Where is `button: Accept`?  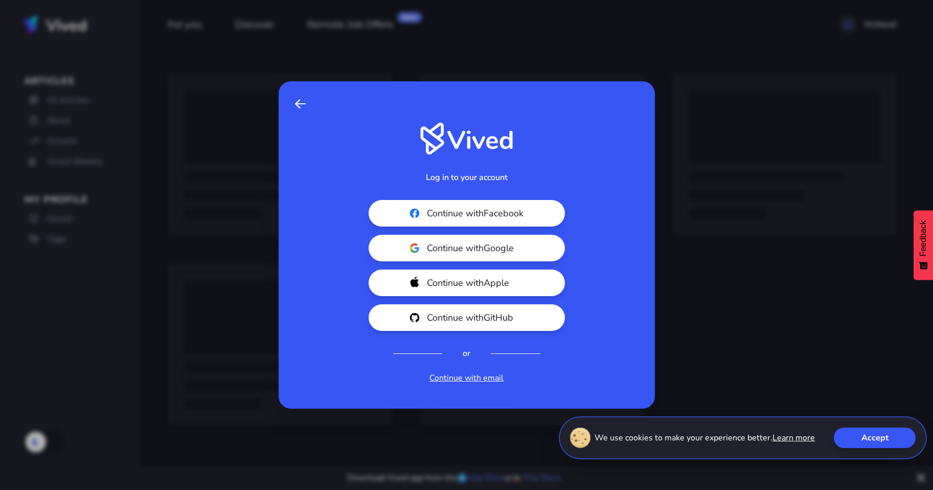 button: Accept is located at coordinates (875, 438).